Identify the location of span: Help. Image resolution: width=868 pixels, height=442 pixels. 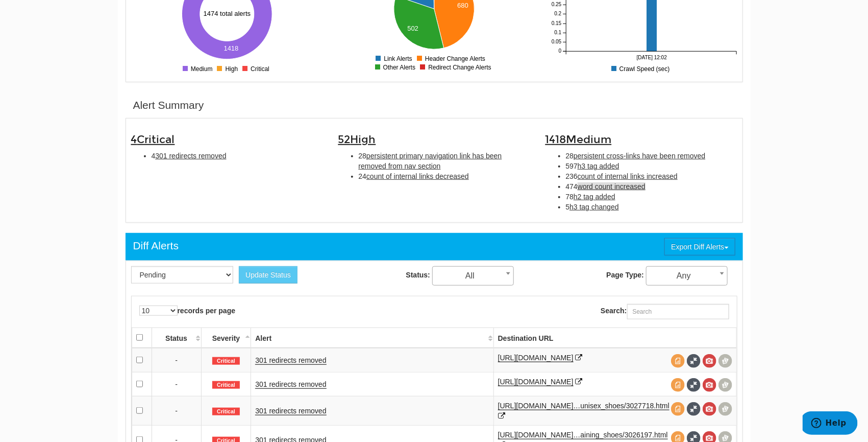
(33, 12).